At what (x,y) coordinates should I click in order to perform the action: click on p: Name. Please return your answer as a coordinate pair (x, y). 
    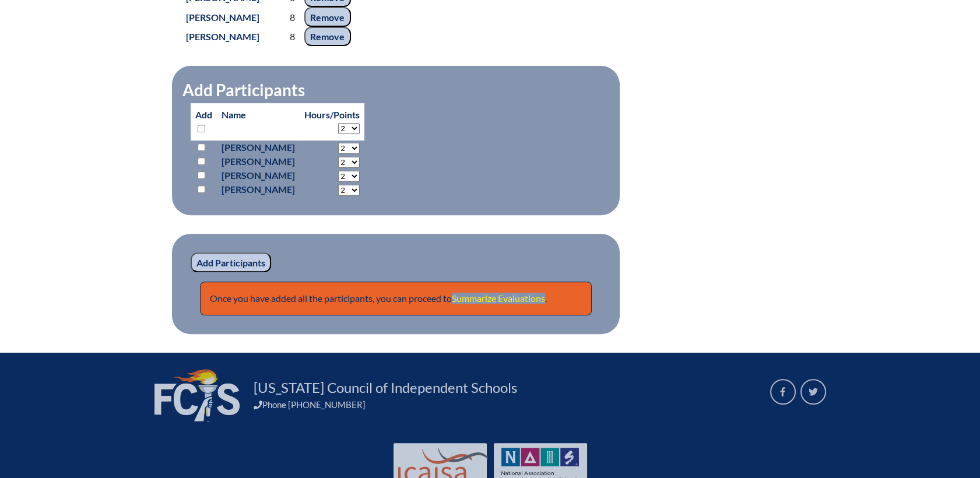
    Looking at the image, I should click on (258, 115).